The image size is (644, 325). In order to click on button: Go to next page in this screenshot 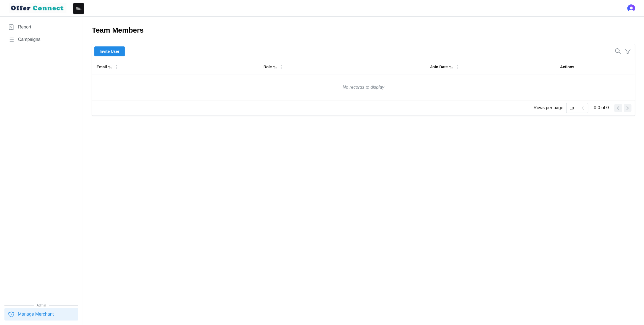, I will do `click(628, 108)`.